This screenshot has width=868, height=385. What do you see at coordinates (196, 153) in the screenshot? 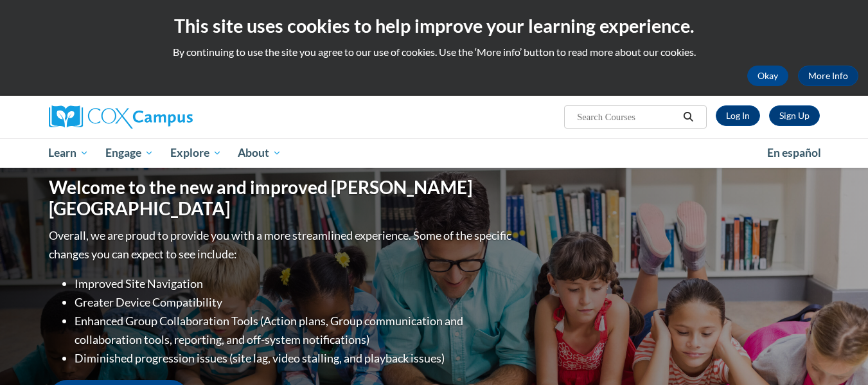
I see `span: Explore` at bounding box center [196, 153].